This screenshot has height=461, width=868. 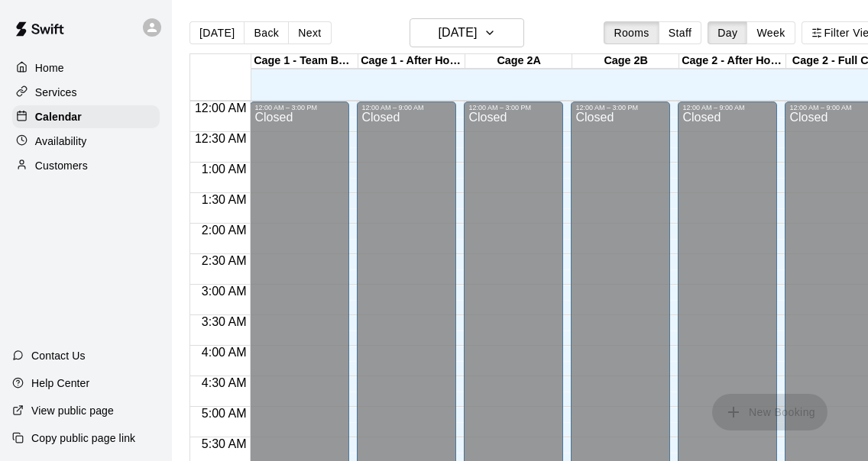 What do you see at coordinates (412, 61) in the screenshot?
I see `div: Cage 1 - After Hours - Lessons Only` at bounding box center [412, 61].